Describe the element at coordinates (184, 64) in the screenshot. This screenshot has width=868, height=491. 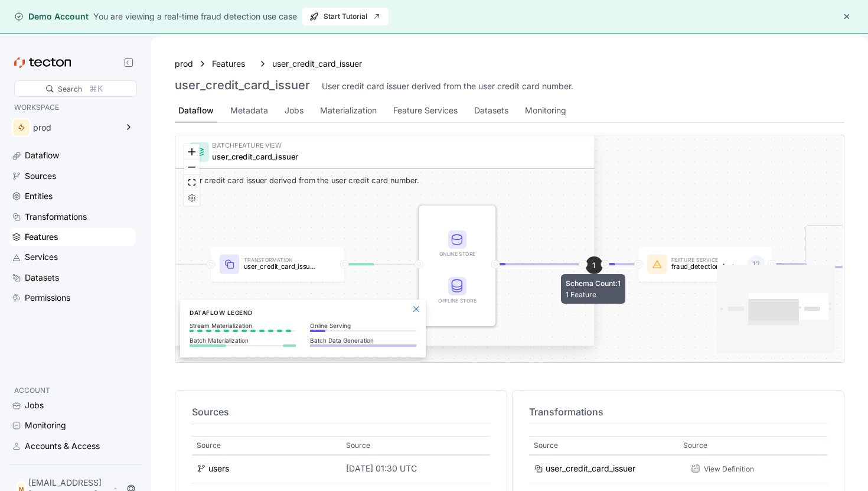
I see `a: prod` at that location.